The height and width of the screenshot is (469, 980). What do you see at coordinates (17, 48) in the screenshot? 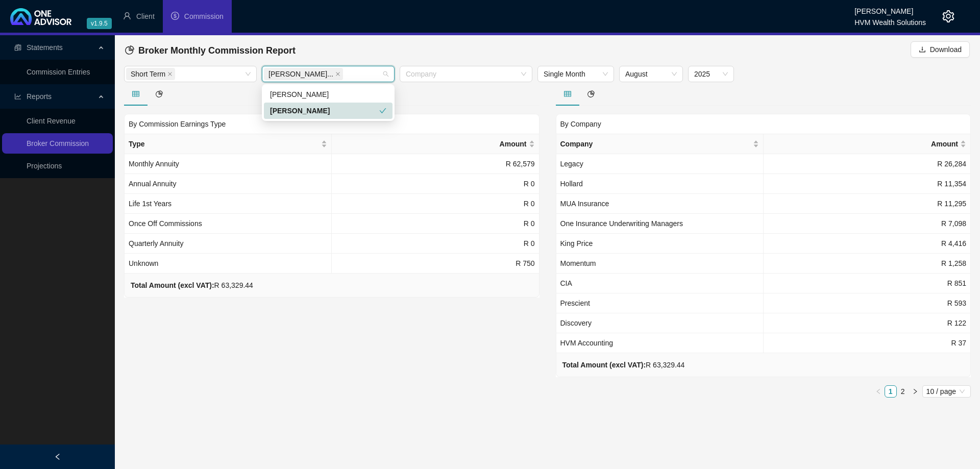
I see `span: reconciliation` at bounding box center [17, 48].